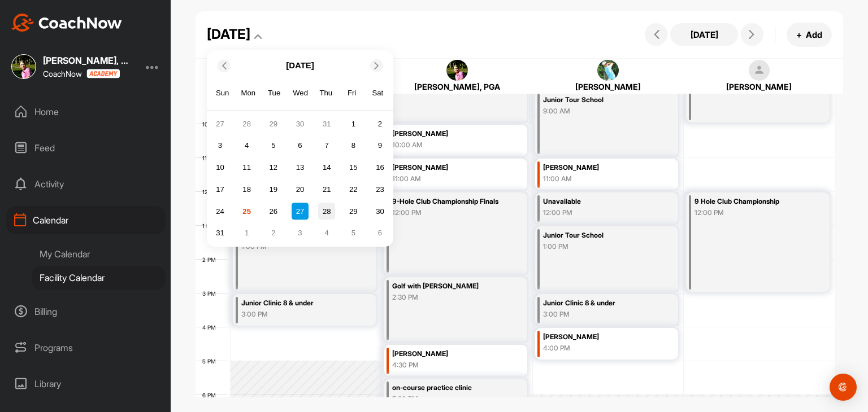 This screenshot has width=868, height=412. Describe the element at coordinates (273, 212) in the screenshot. I see `div: Choose Tuesday, August 26th, 2025` at that location.